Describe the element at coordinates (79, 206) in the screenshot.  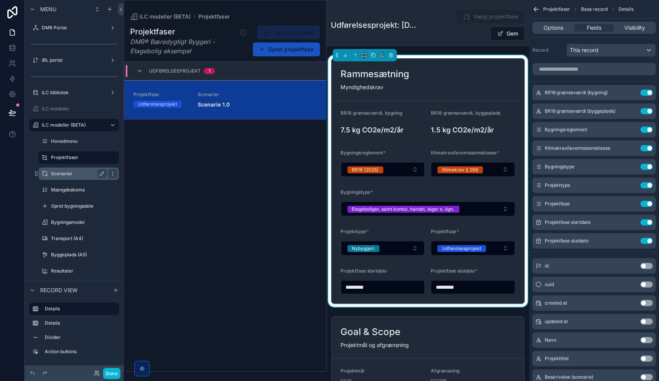
I see `a: Opret bygningsdele` at that location.